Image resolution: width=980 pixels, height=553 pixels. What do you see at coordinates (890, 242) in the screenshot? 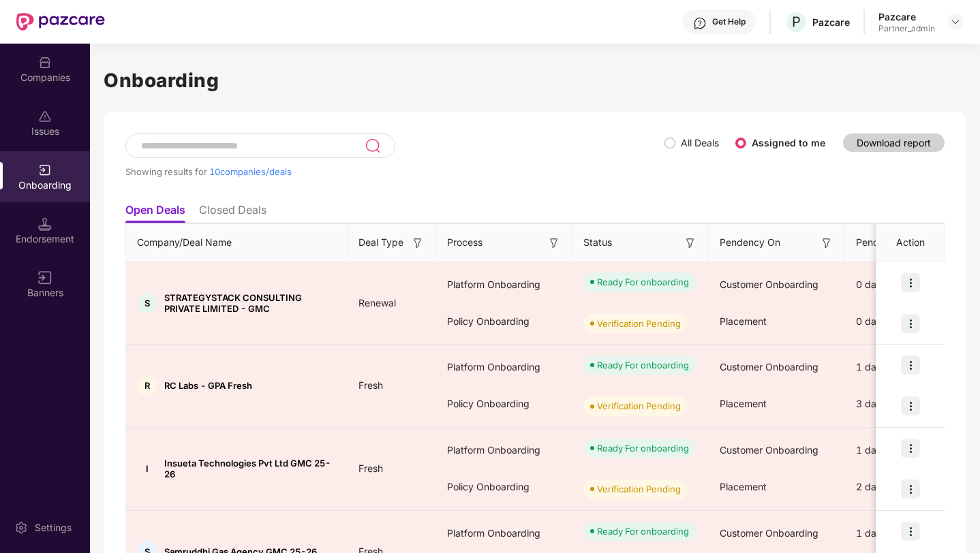
I see `span: Pendency` at bounding box center [890, 242].